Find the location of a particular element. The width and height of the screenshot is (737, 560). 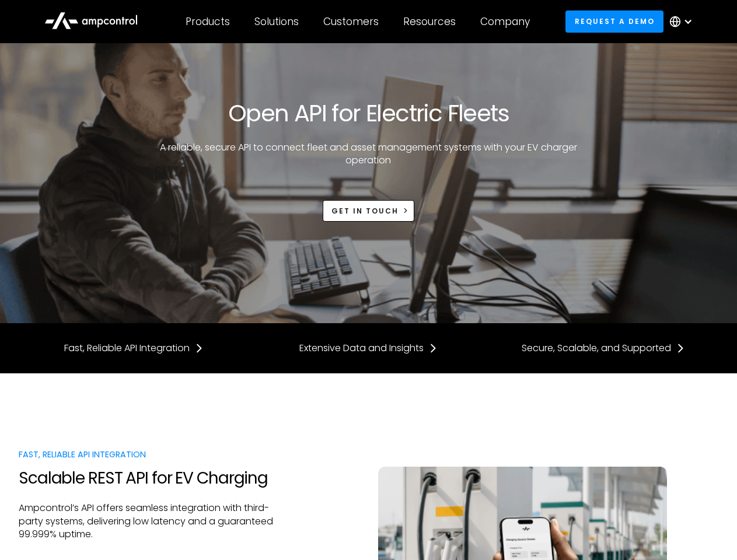

div: Secure, Scalable, and Supported is located at coordinates (596, 348).